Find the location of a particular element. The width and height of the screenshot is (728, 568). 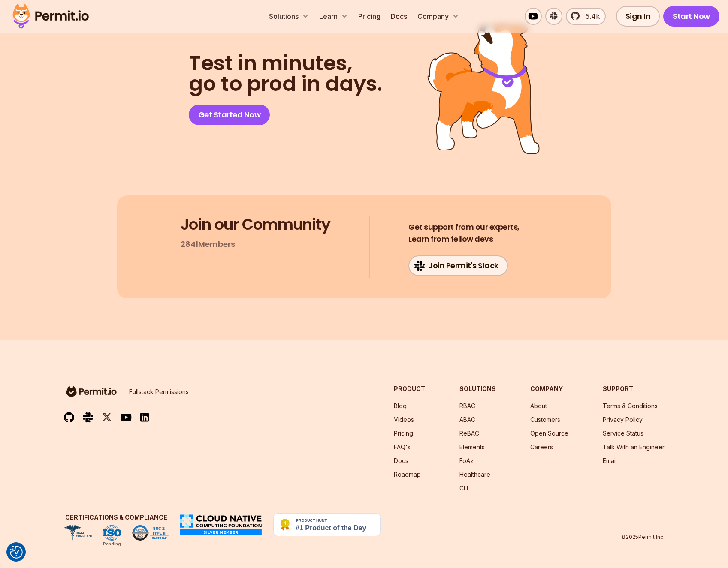

img: logo is located at coordinates (92, 391).